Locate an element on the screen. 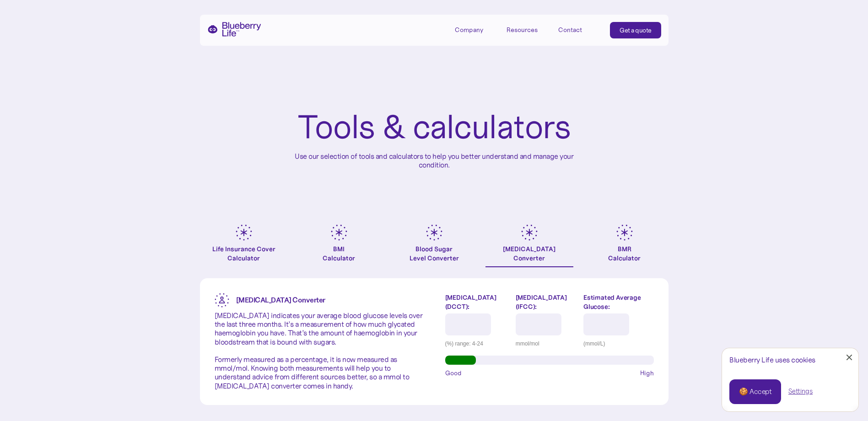  div: mmol/mol is located at coordinates (546, 344).